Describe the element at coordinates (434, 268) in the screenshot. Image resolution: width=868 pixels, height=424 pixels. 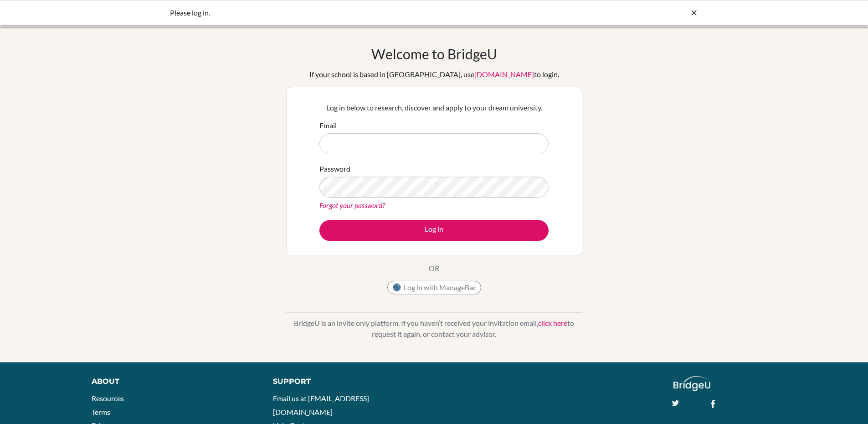
I see `p: OR` at that location.